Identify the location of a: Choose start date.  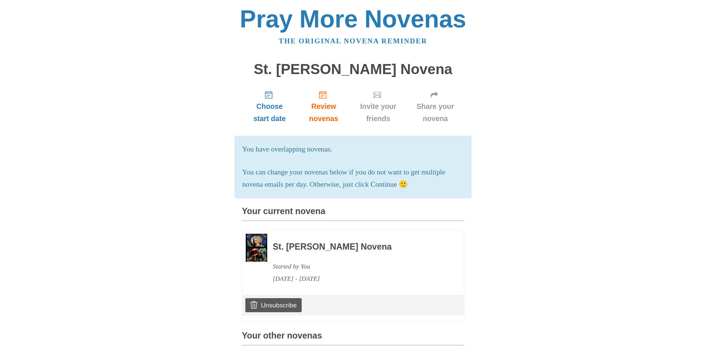
(270, 106).